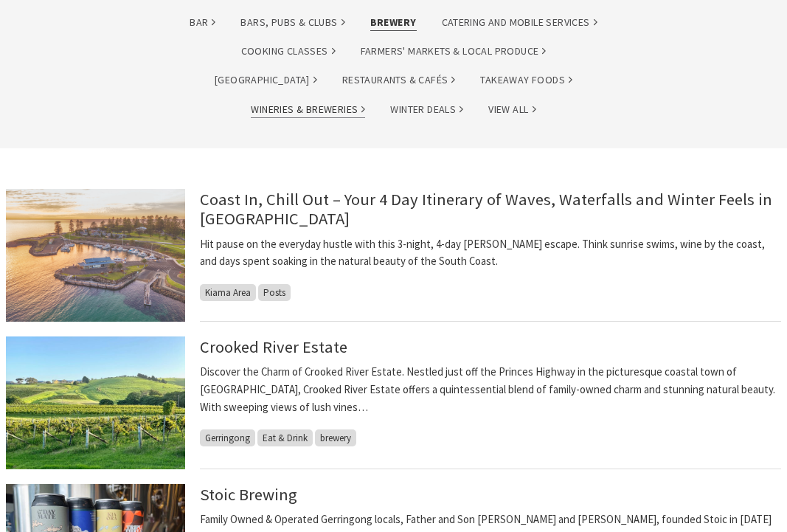 The width and height of the screenshot is (787, 532). I want to click on a: Crooked River Estate, so click(274, 346).